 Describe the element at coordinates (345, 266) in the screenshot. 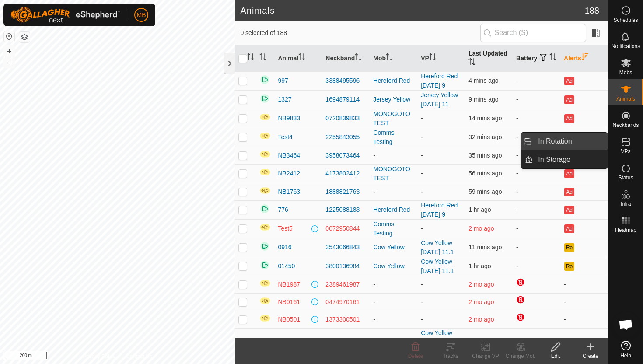

I see `div: 3800136984` at that location.